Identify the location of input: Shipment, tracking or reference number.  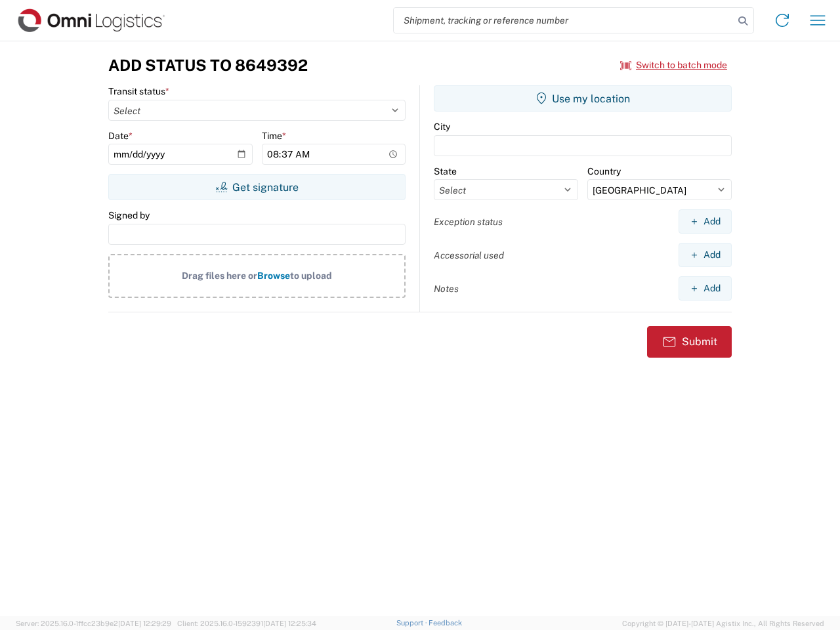
(564, 20).